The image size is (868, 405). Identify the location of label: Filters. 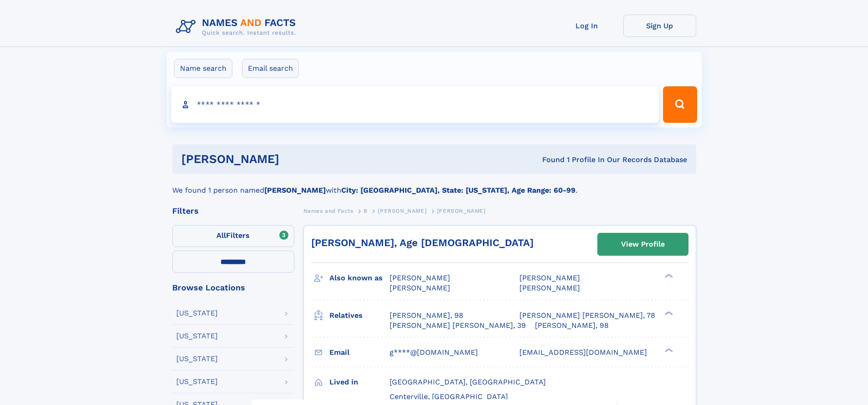
(233, 236).